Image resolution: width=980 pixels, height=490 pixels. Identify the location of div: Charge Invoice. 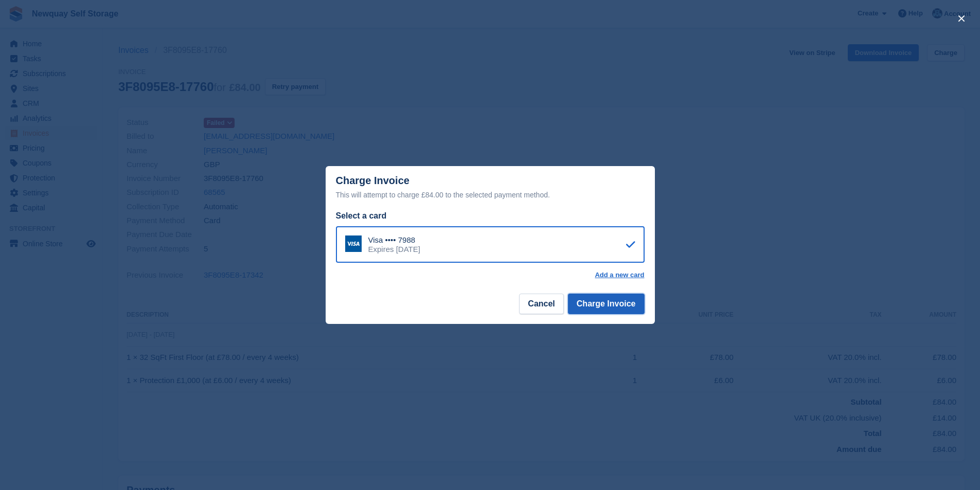
(490, 188).